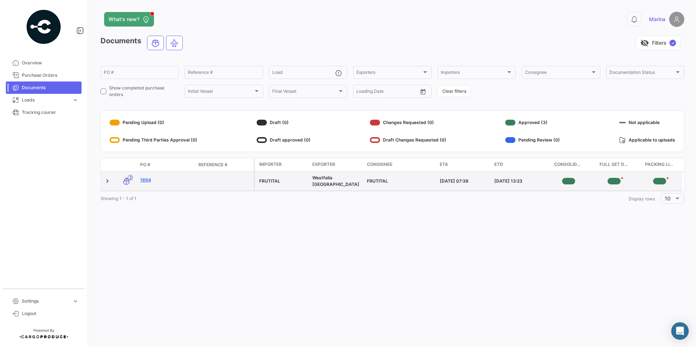 The height and width of the screenshot is (347, 696). I want to click on span: Exporters, so click(388, 73).